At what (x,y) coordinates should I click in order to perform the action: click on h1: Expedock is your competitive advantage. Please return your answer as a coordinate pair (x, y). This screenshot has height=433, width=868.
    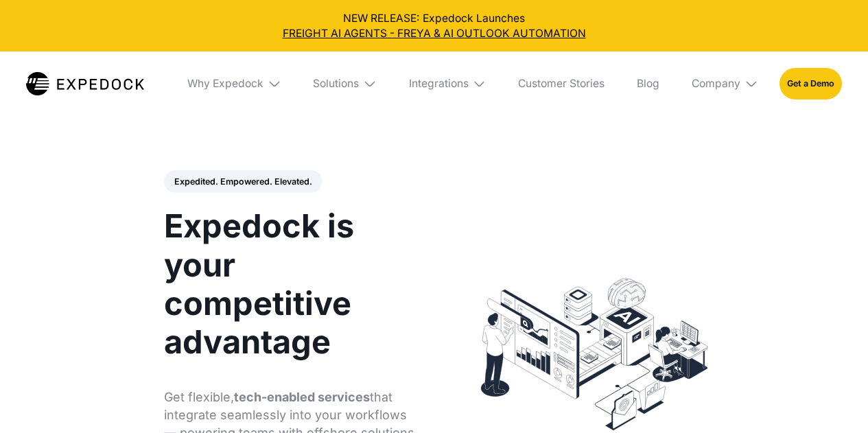
    Looking at the image, I should click on (291, 283).